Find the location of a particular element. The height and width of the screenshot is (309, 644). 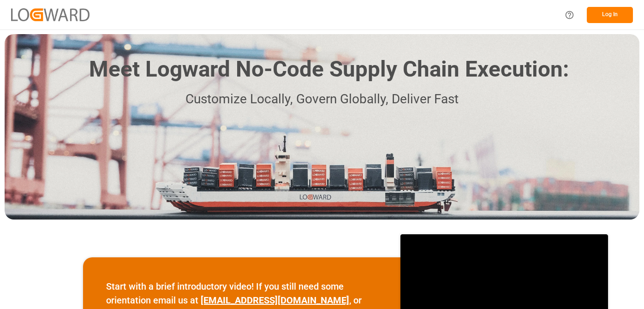

button: Help Center is located at coordinates (569, 15).